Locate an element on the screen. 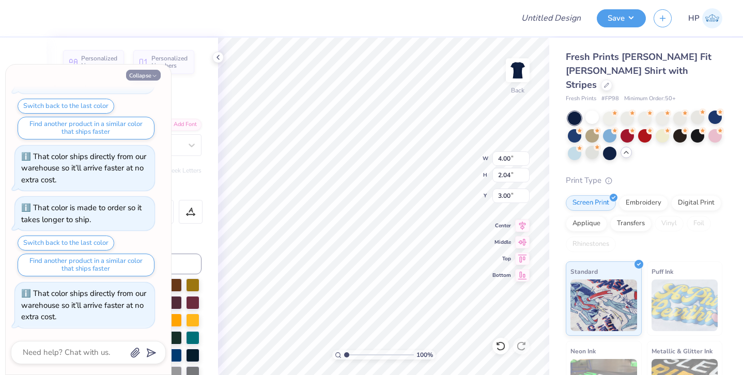  div: Transfers is located at coordinates (631, 224).